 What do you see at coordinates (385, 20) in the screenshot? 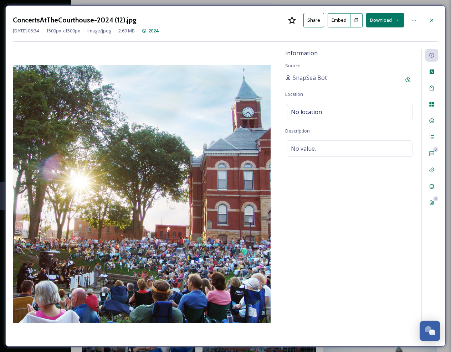
I see `button: Download` at bounding box center [385, 20].